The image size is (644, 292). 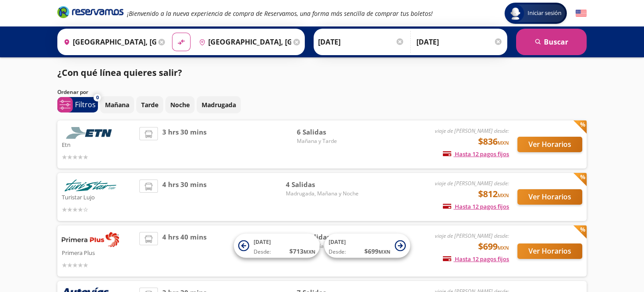 I want to click on em: ¡Bienvenido a la nueva experiencia de compra de Reservamos, una forma más sencilla de comprar tus..., so click(x=280, y=13).